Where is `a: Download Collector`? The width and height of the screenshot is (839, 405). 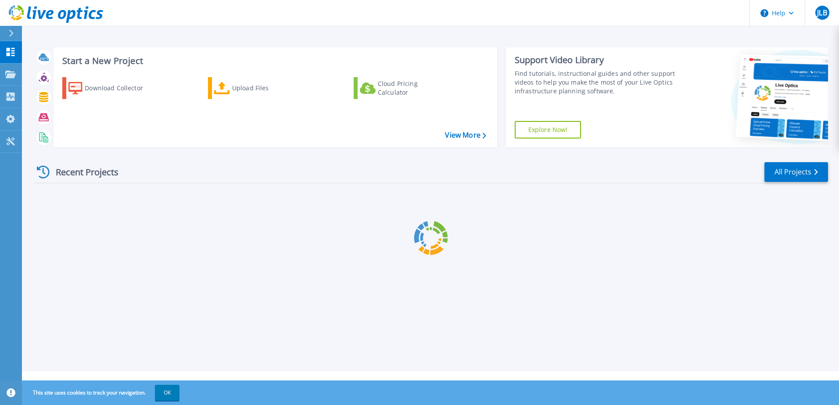 a: Download Collector is located at coordinates (111, 88).